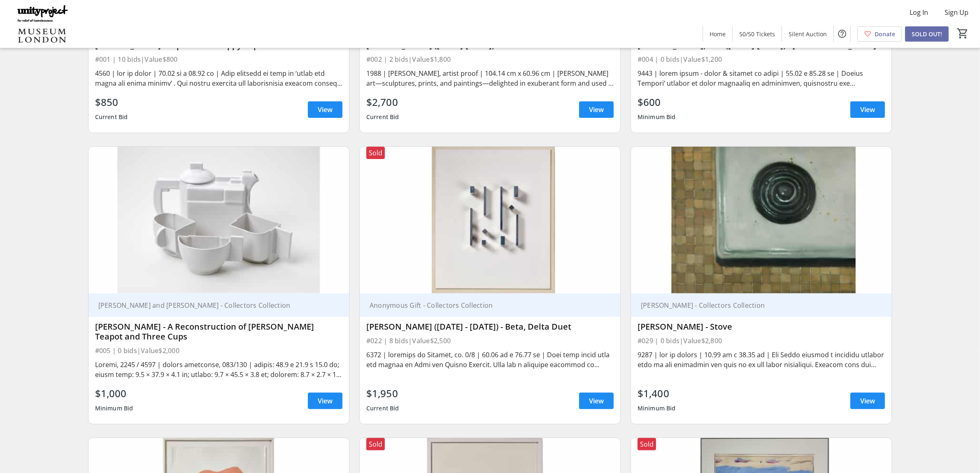 This screenshot has height=473, width=980. Describe the element at coordinates (219, 350) in the screenshot. I see `div: #005 | 0 bids | Value $2,000` at that location.